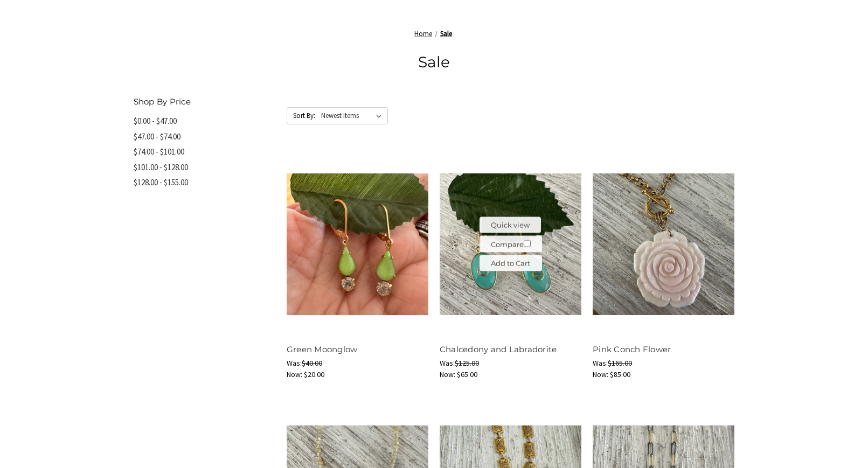 The image size is (868, 468). I want to click on a: Sale, so click(446, 33).